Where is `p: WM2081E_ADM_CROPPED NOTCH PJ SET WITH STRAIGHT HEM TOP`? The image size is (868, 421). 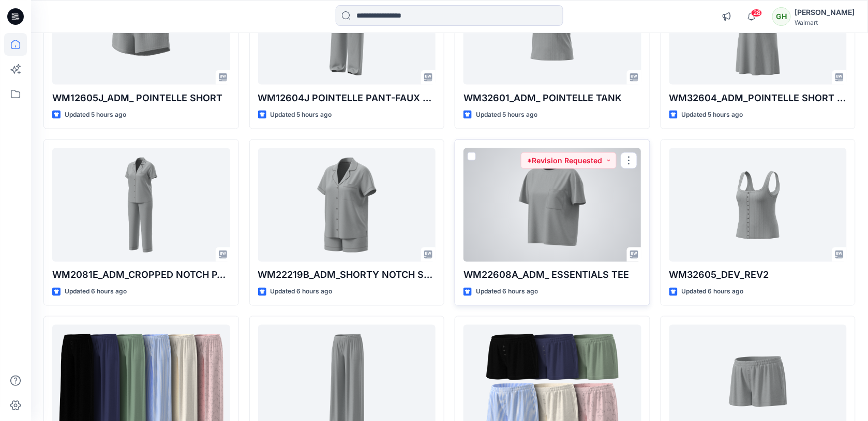
p: WM2081E_ADM_CROPPED NOTCH PJ SET WITH STRAIGHT HEM TOP is located at coordinates (141, 275).